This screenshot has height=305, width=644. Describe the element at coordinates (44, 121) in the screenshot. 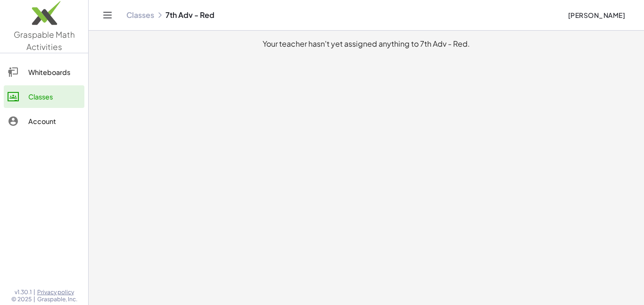

I see `a: Account` at that location.